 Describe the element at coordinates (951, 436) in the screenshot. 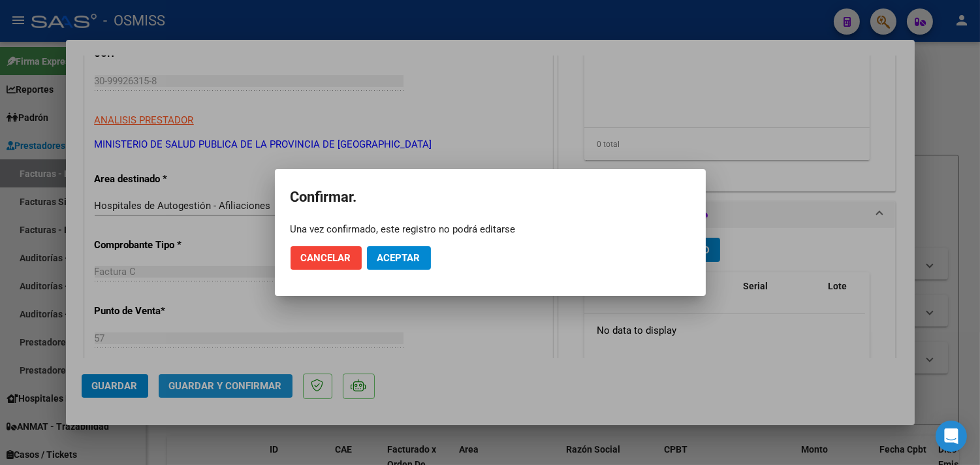

I see `div: Open Intercom Messenger` at that location.